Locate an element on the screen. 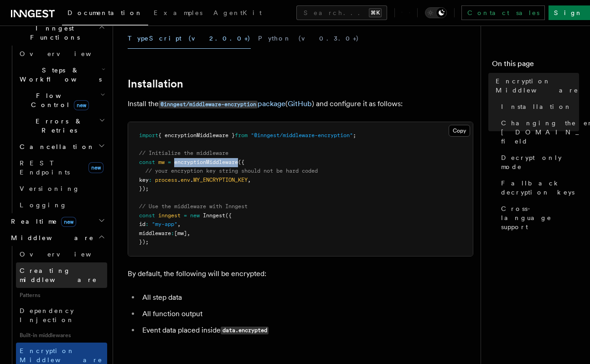  p: By default, the following will be encrypted: is located at coordinates (301, 274).